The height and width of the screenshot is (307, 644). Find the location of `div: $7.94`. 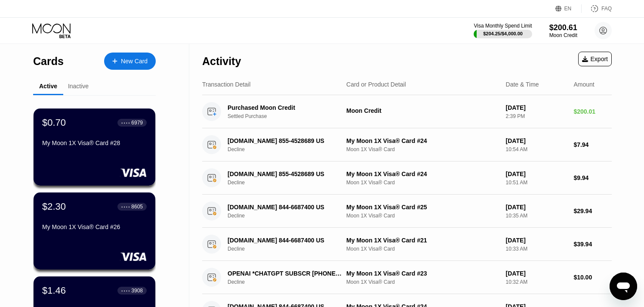

div: $7.94 is located at coordinates (592, 144).